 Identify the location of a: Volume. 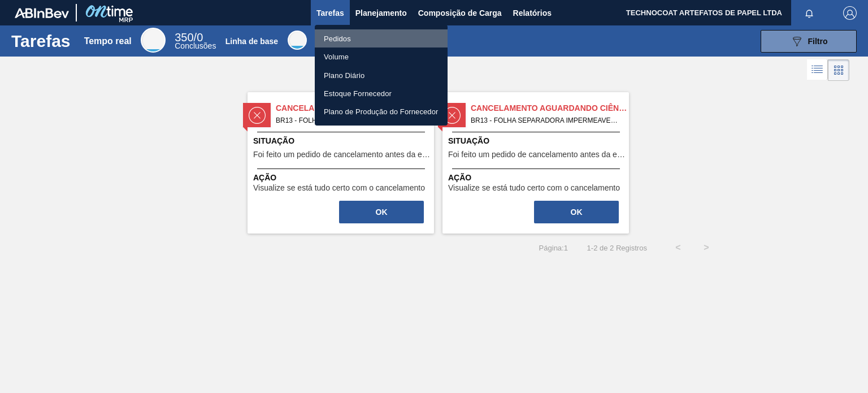
(381, 56).